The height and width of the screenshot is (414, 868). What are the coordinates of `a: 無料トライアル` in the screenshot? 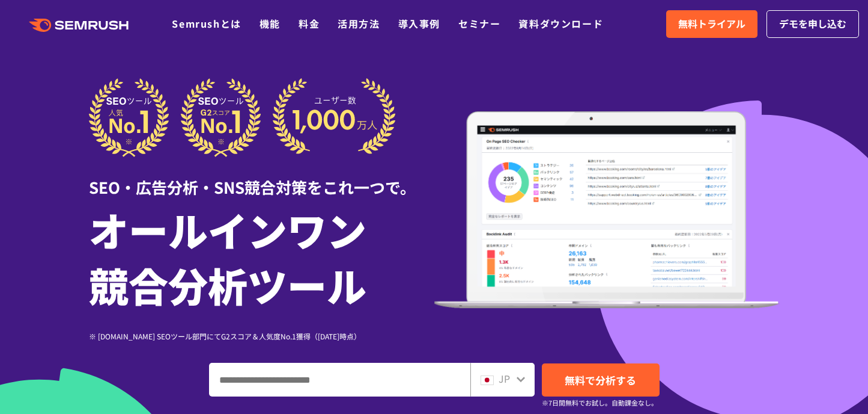 It's located at (712, 24).